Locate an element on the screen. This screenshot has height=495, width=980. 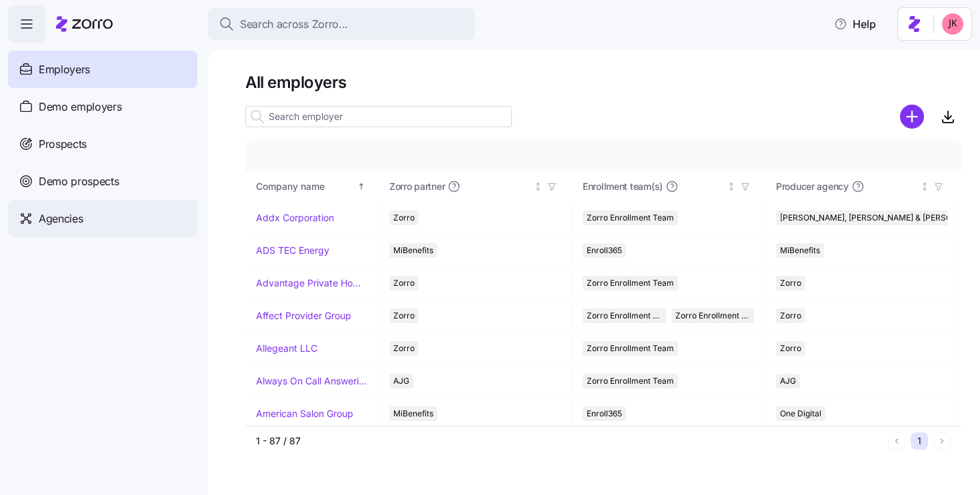
span: Agencies is located at coordinates (61, 218).